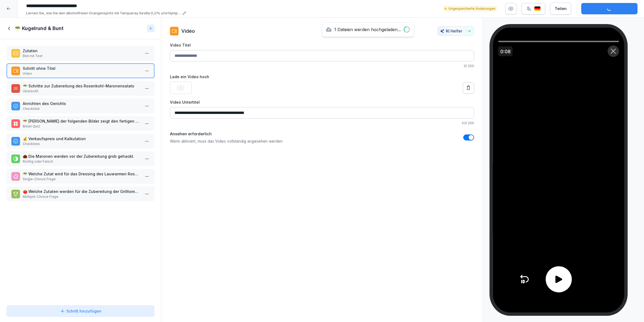 Image resolution: width=644 pixels, height=322 pixels. I want to click on div: KI Helfer, so click(456, 31).